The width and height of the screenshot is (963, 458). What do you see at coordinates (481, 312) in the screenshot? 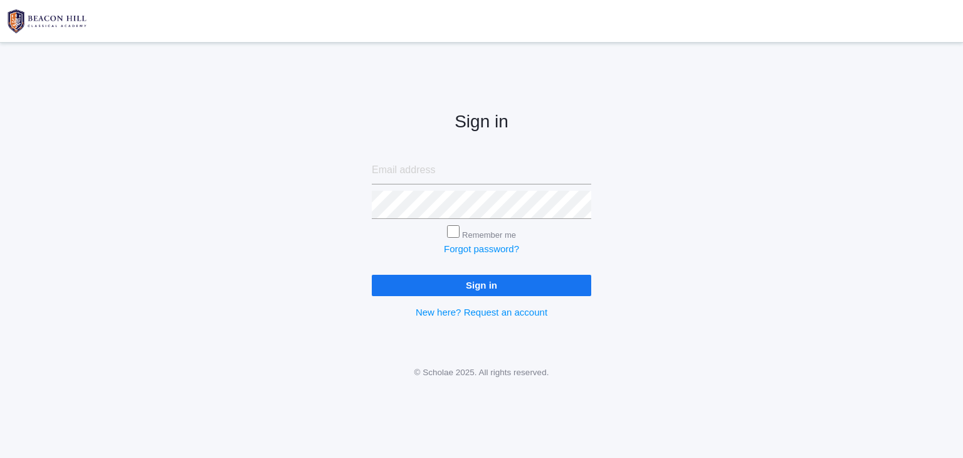
I see `a: New here? Request an account` at bounding box center [481, 312].